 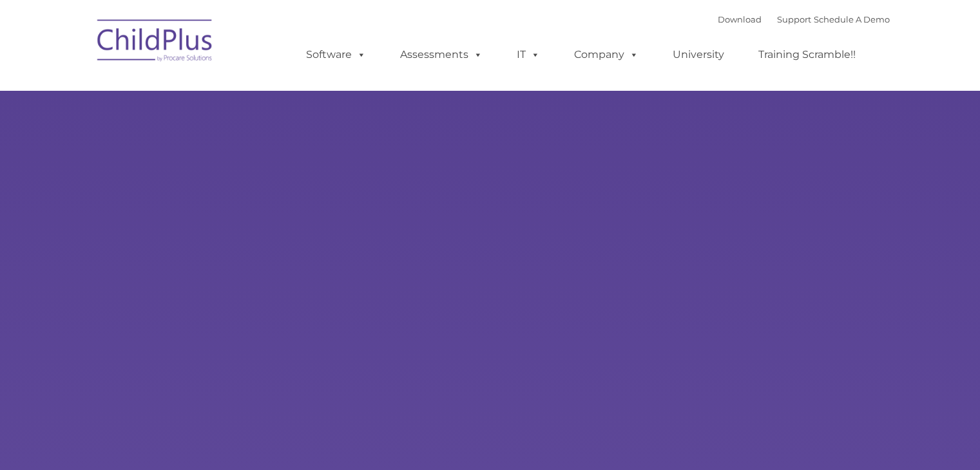 What do you see at coordinates (606, 55) in the screenshot?
I see `a: Company` at bounding box center [606, 55].